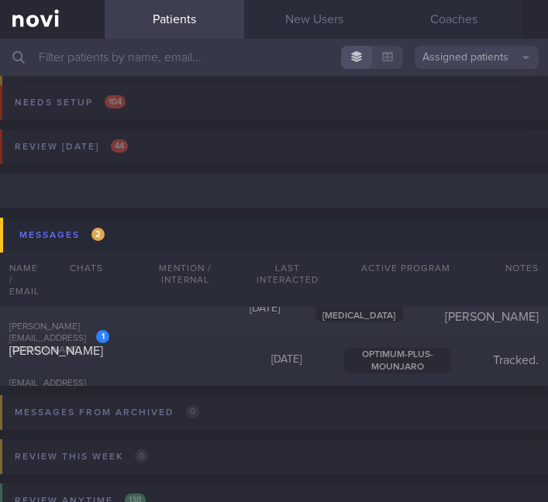 The image size is (548, 502). What do you see at coordinates (70, 102) in the screenshot?
I see `div: Needs setup` at bounding box center [70, 102].